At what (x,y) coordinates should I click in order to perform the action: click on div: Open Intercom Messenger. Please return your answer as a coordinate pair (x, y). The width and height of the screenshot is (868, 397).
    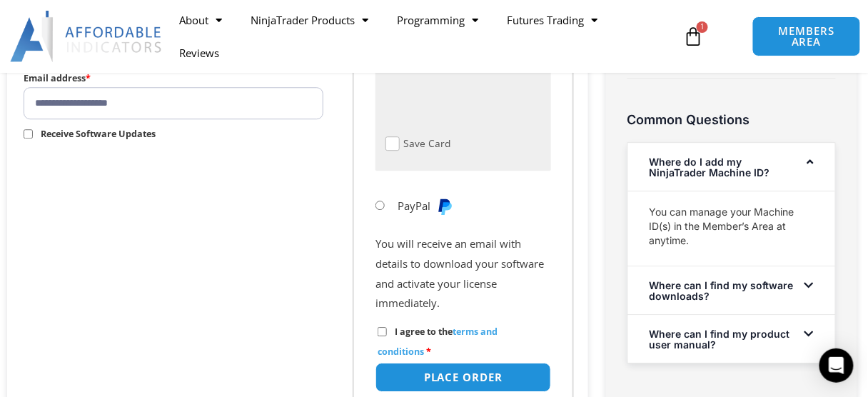
    Looking at the image, I should click on (836, 366).